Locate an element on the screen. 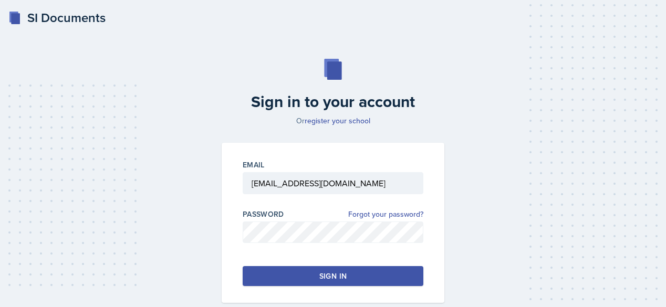 The image size is (666, 307). input: Email is located at coordinates (333, 183).